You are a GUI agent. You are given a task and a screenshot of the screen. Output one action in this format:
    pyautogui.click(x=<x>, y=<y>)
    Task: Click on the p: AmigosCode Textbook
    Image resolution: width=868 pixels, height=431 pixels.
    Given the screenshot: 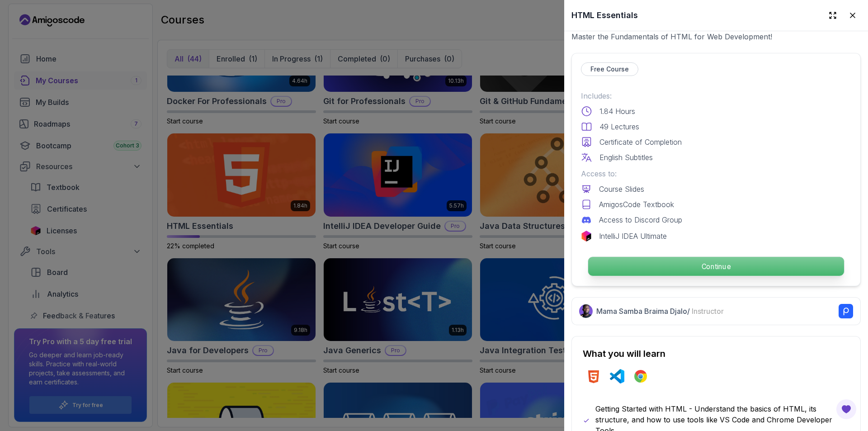 What is the action you would take?
    pyautogui.click(x=637, y=204)
    